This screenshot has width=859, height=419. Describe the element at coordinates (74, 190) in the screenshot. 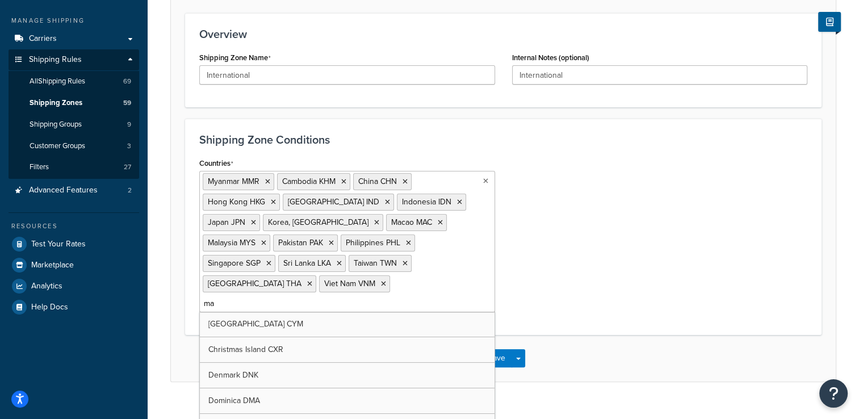

I see `li: Advanced Features` at that location.